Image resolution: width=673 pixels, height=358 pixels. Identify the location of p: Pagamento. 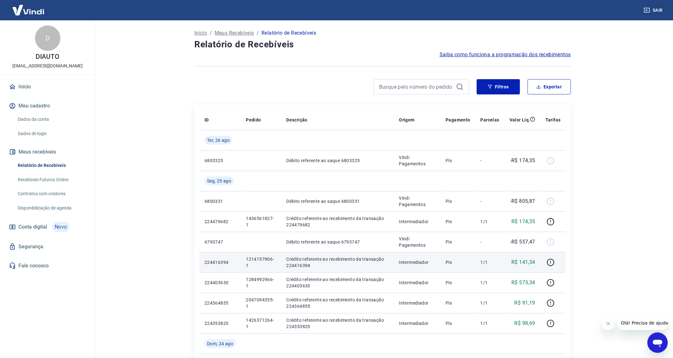
(458, 120).